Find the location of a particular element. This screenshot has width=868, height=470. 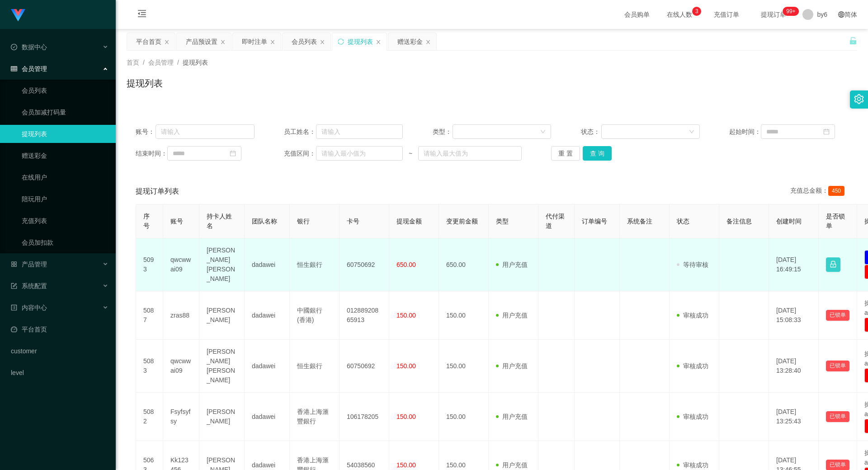

a: 提现列表 is located at coordinates (65, 134).